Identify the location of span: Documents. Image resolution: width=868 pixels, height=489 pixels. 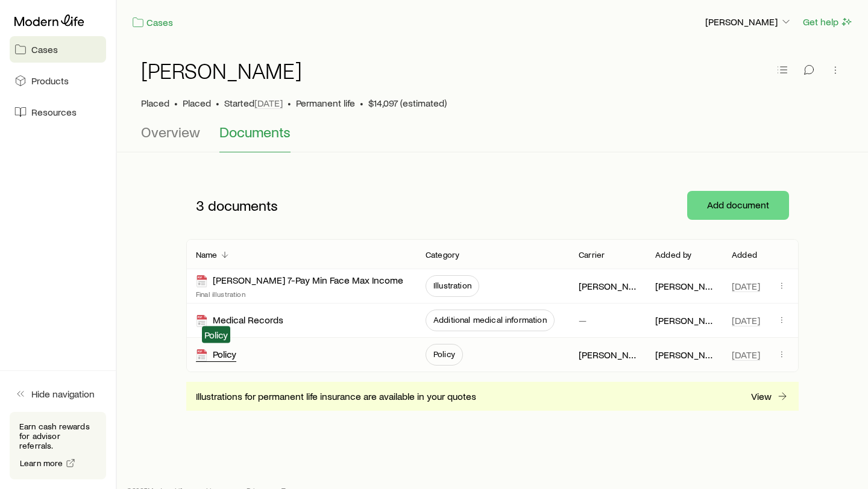
(255, 132).